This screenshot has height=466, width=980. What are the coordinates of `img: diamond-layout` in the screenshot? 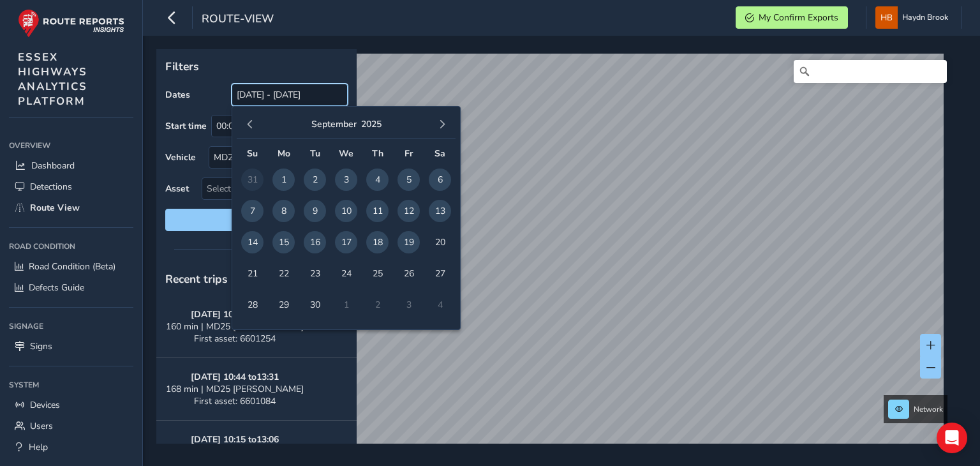 It's located at (886, 17).